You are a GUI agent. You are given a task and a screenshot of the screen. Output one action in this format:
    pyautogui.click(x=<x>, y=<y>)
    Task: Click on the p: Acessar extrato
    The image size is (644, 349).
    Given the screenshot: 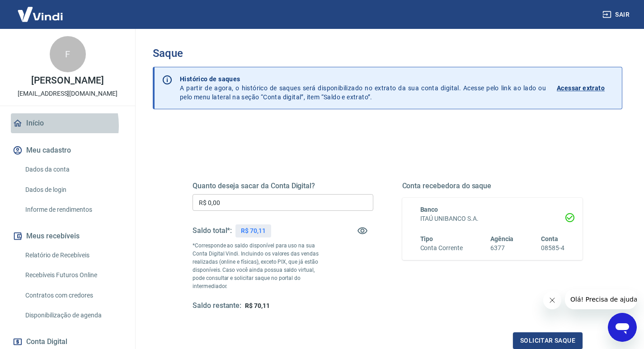 What is the action you would take?
    pyautogui.click(x=581, y=88)
    